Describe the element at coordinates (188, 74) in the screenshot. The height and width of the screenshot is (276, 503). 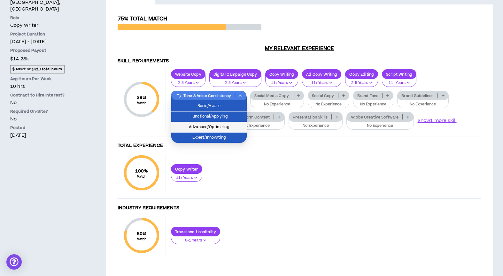
I see `p: Website Copy` at that location.